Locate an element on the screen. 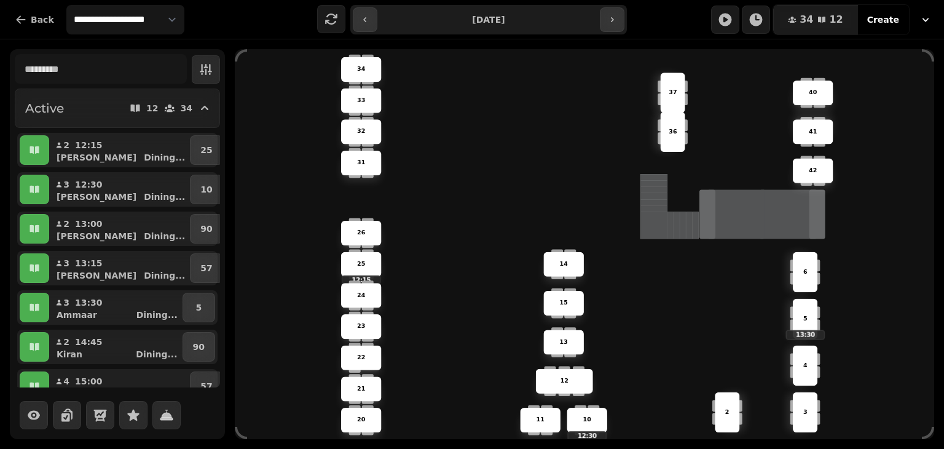 The height and width of the screenshot is (449, 944). p: 12:15 is located at coordinates (88, 145).